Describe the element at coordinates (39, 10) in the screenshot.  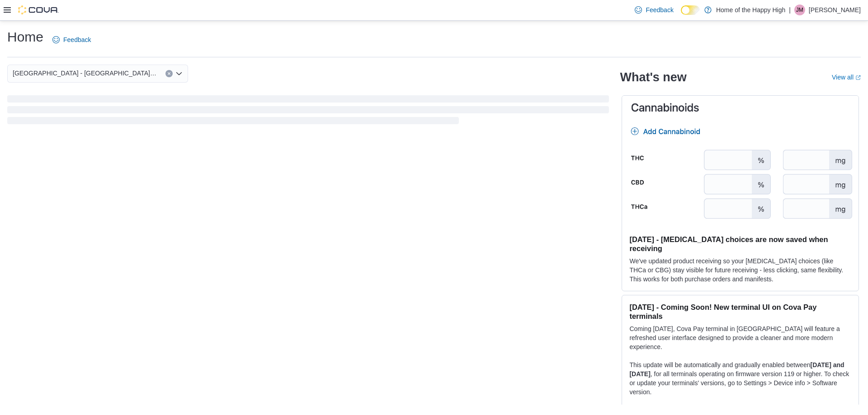
I see `img: Cova` at that location.